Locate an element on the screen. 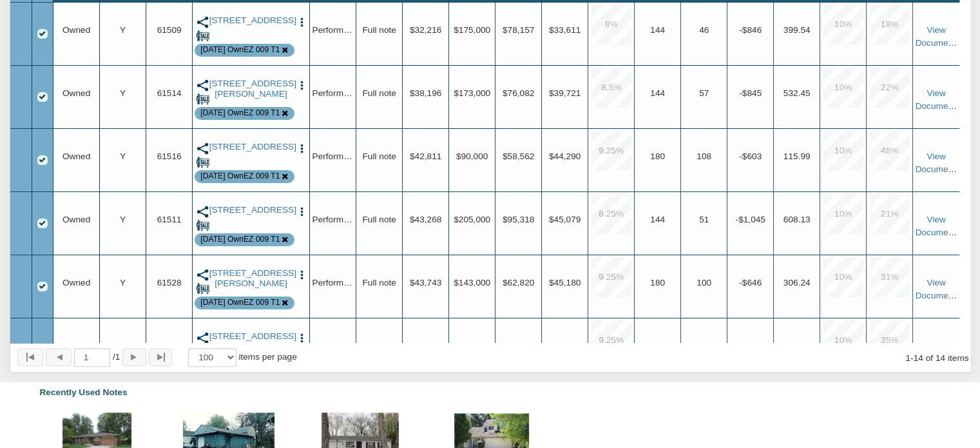 The width and height of the screenshot is (980, 448). span: $58,562 is located at coordinates (518, 156).